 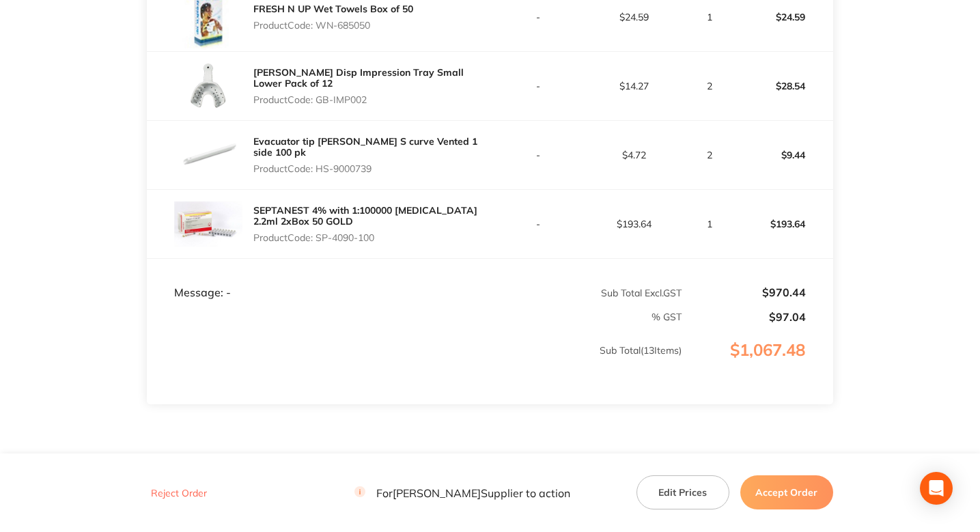 I want to click on td: Message: -, so click(x=319, y=279).